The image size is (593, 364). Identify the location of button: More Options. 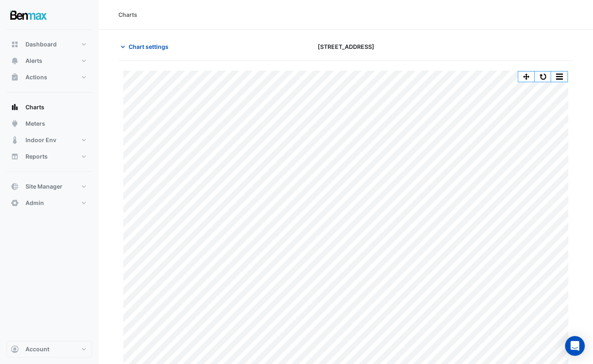
(559, 76).